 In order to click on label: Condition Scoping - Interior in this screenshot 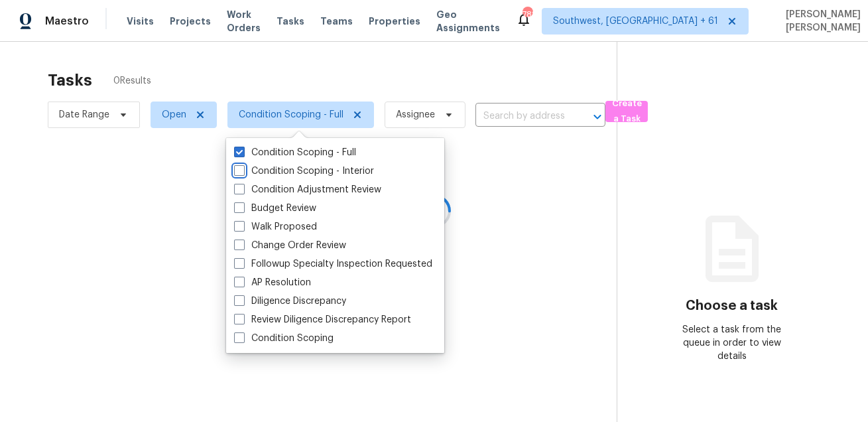, I will do `click(304, 171)`.